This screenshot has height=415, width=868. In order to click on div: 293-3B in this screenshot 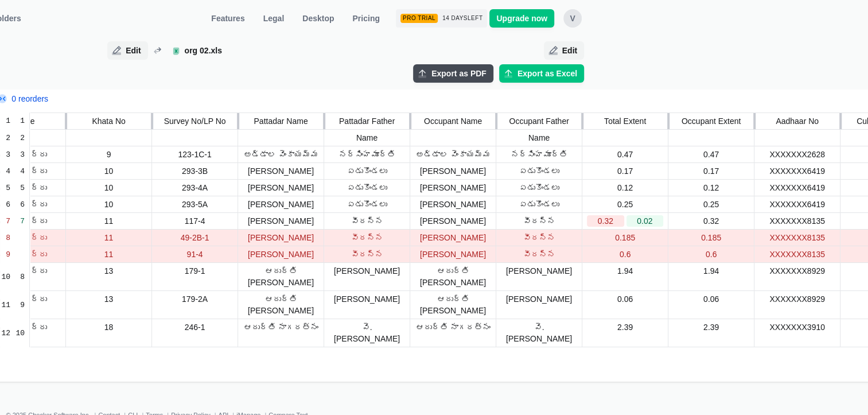, I will do `click(195, 171)`.